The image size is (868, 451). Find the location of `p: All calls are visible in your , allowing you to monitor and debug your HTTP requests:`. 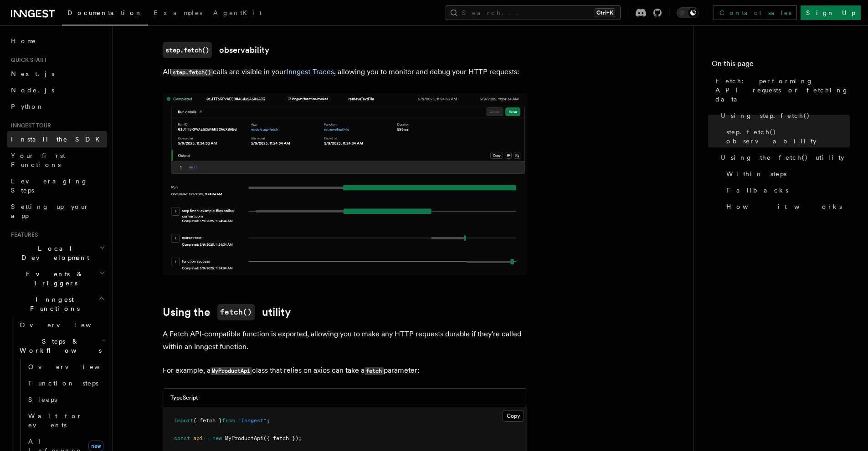

p: All calls are visible in your , allowing you to monitor and debug your HTTP requests: is located at coordinates (345, 72).